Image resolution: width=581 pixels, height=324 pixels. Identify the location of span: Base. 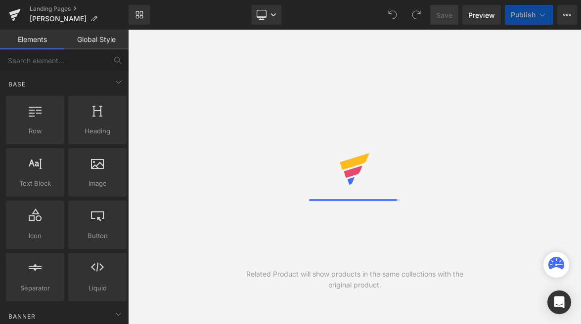
(17, 84).